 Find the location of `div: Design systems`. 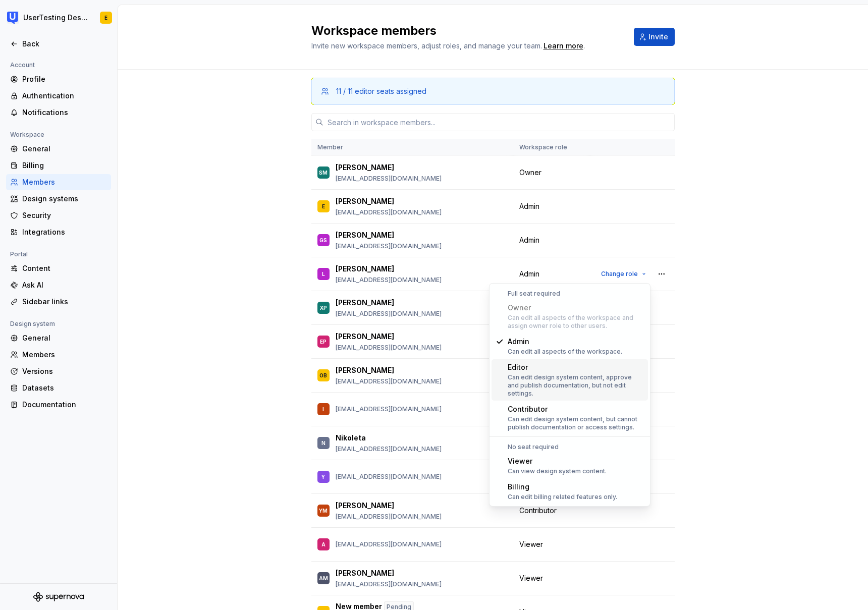

div: Design systems is located at coordinates (64, 199).